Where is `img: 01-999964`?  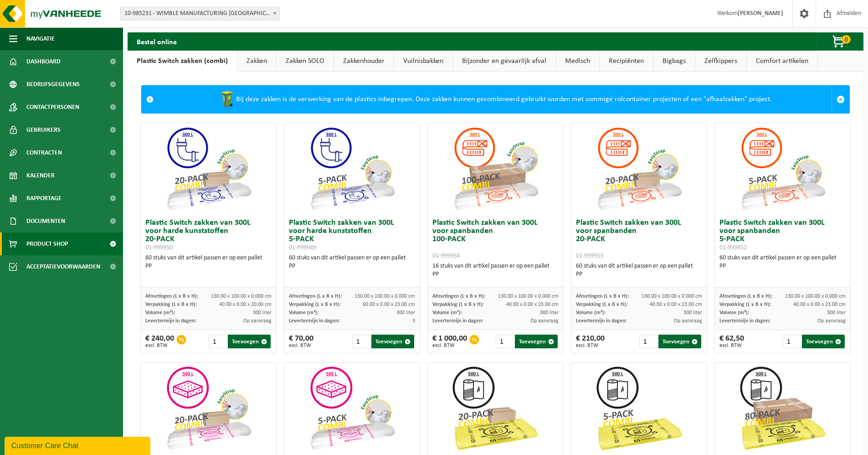
img: 01-999964 is located at coordinates (496, 409).